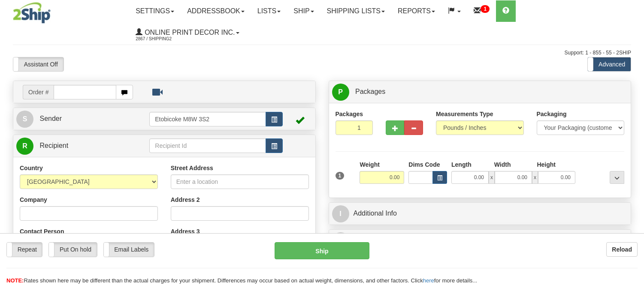 The image size is (644, 285). What do you see at coordinates (546, 165) in the screenshot?
I see `label: Height` at bounding box center [546, 165].